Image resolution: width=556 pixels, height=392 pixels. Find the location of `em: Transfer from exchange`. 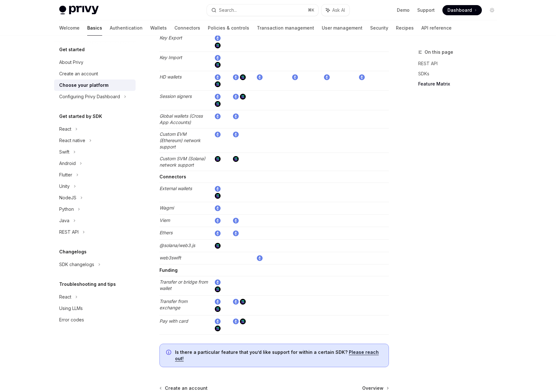

em: Transfer from exchange is located at coordinates (174, 305).